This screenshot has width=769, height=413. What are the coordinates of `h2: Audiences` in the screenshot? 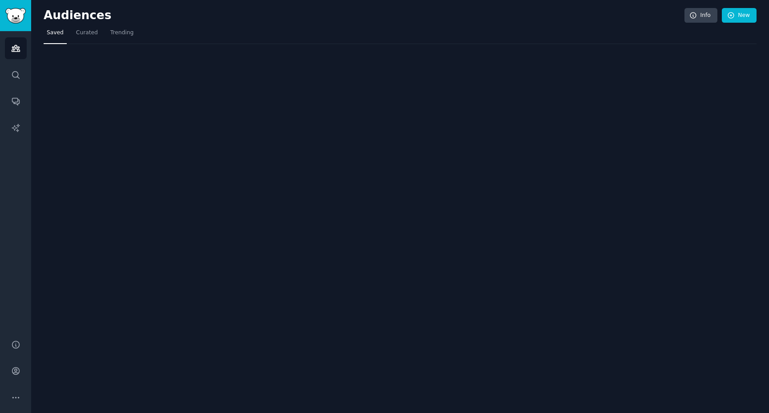 It's located at (364, 16).